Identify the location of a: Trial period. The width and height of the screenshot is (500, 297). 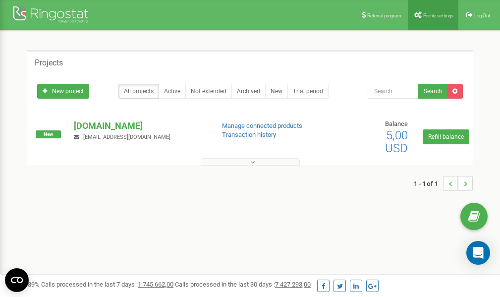
(308, 91).